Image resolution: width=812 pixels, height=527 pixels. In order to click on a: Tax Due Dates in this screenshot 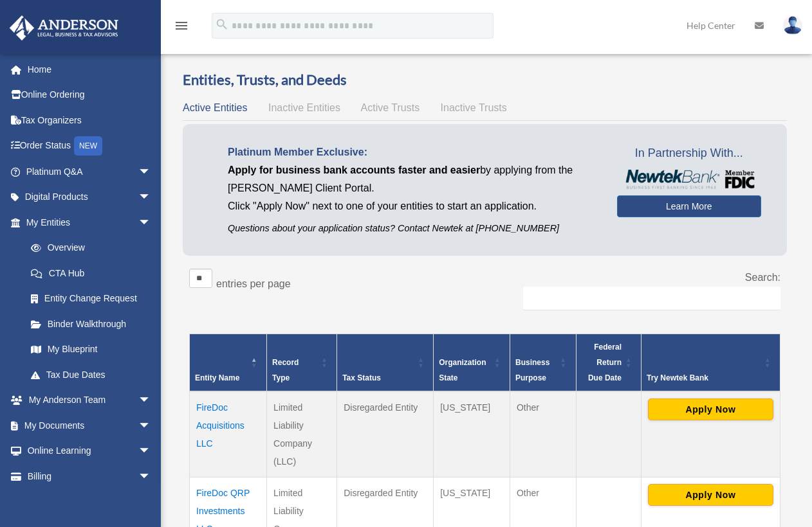, I will do `click(90, 375)`.